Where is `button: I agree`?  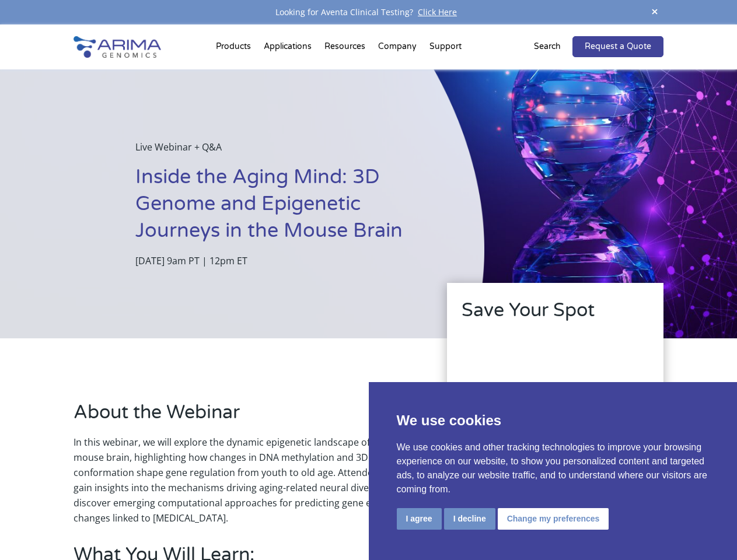 button: I agree is located at coordinates (419, 518).